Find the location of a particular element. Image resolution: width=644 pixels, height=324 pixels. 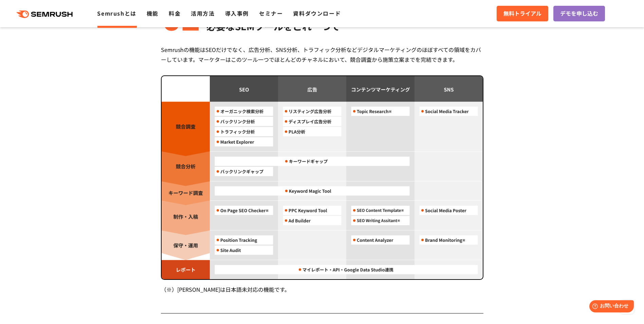

a: 機能 is located at coordinates (153, 14).